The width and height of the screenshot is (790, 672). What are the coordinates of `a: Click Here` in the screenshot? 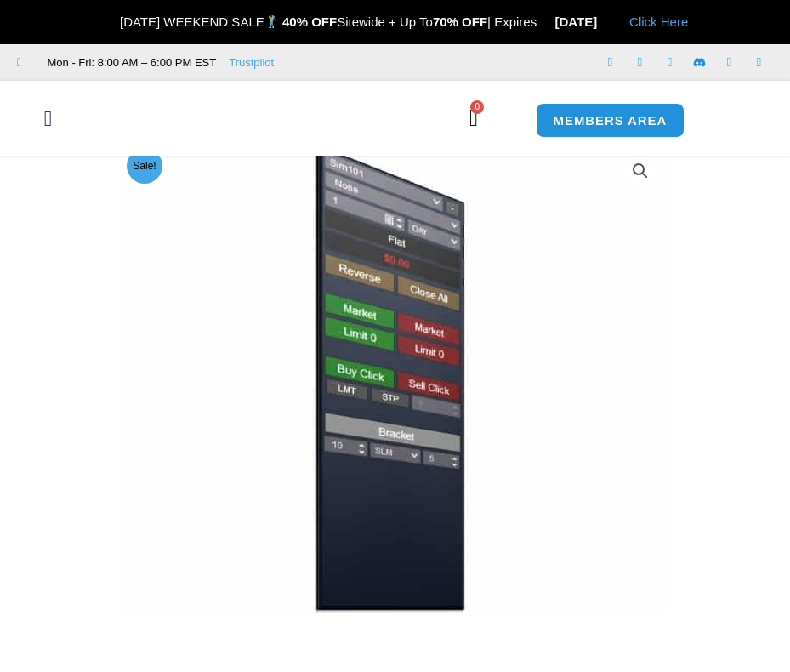 It's located at (659, 22).